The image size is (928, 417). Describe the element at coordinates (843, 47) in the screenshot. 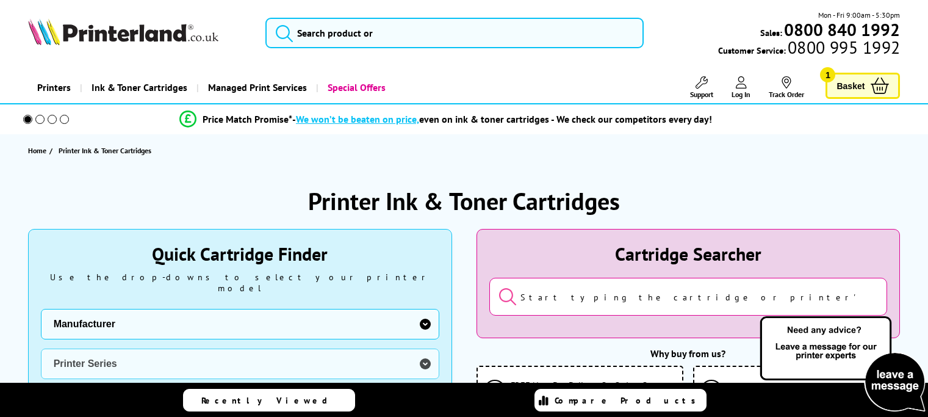

I see `span: 0800 995 1992` at that location.